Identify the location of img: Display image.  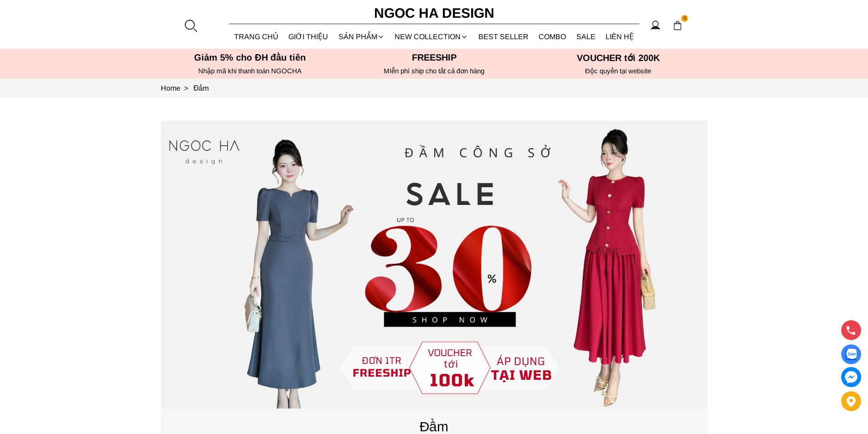
(851, 355).